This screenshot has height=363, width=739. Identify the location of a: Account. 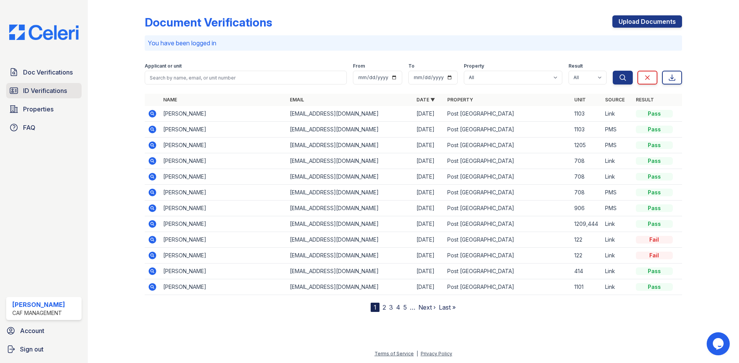
(44, 331).